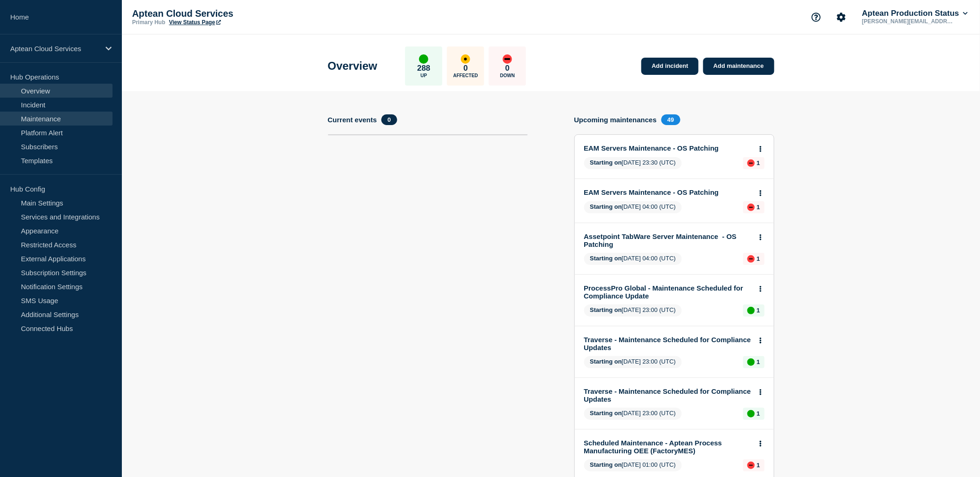 This screenshot has height=477, width=980. I want to click on a: Add incident, so click(670, 66).